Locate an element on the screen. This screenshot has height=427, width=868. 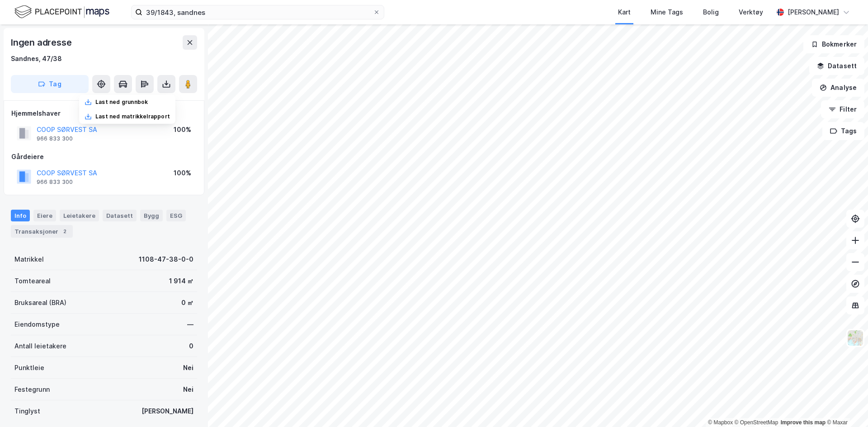
a: Improve this map is located at coordinates (803, 423).